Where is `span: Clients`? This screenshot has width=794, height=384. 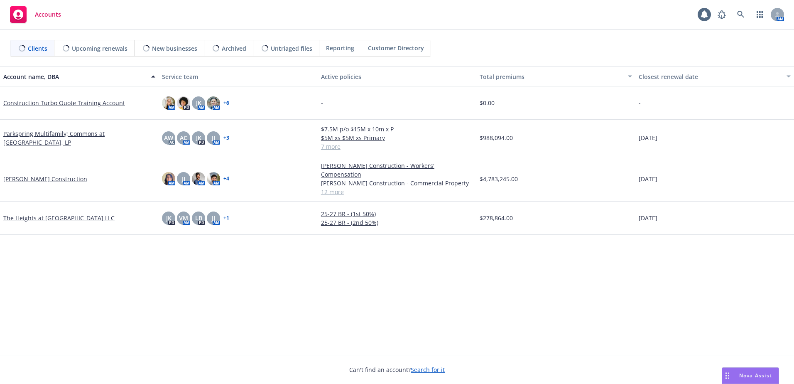
span: Clients is located at coordinates (37, 48).